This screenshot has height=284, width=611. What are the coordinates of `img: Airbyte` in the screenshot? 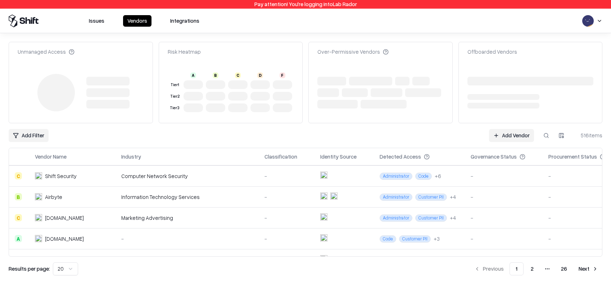 It's located at (39, 197).